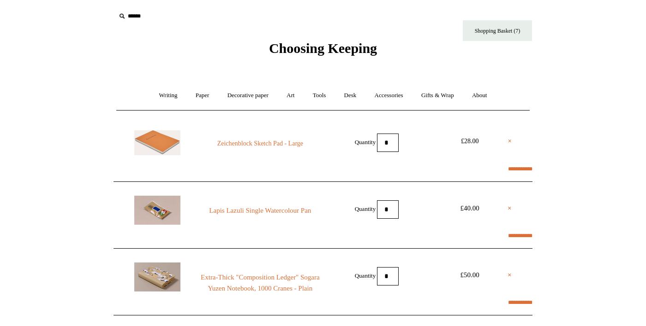  I want to click on a: Accessories, so click(389, 95).